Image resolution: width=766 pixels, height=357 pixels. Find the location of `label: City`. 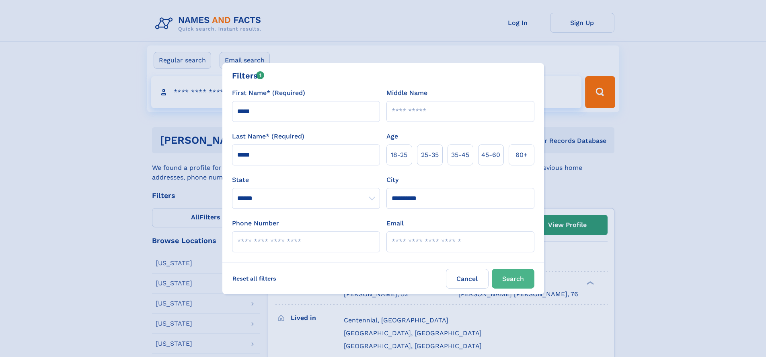

label: City is located at coordinates (392, 180).